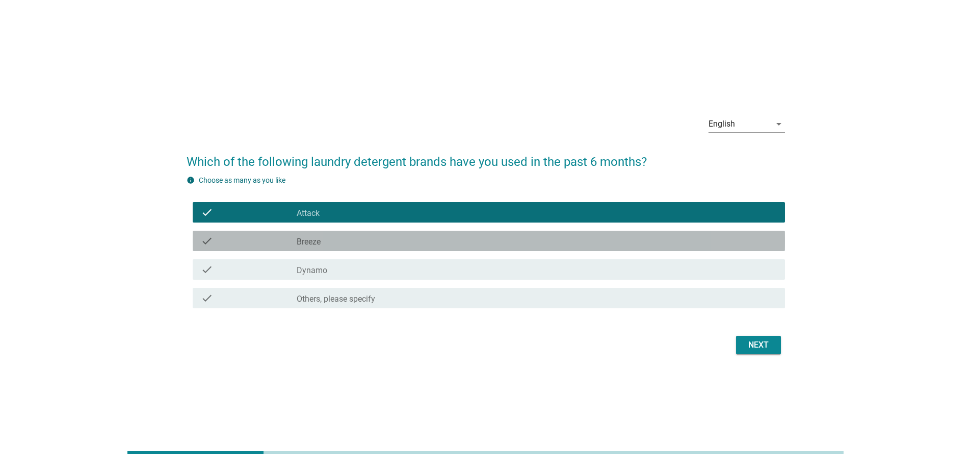 Image resolution: width=971 pixels, height=465 pixels. I want to click on div: Next, so click(759, 345).